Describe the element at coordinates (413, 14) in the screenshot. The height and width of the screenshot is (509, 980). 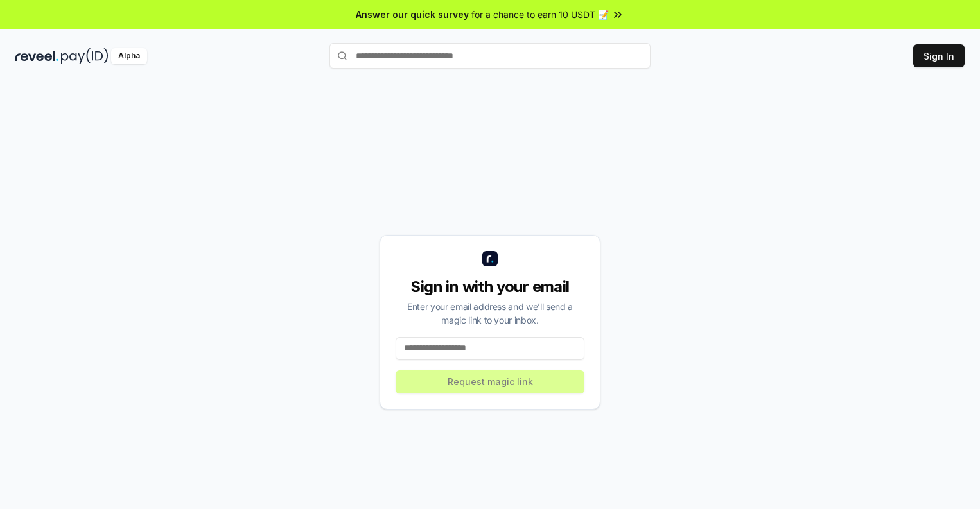
I see `span: Answer our quick survey` at that location.